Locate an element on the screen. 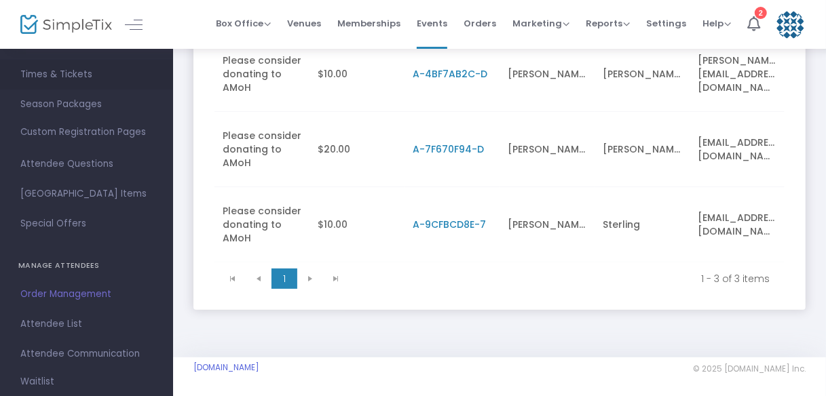 This screenshot has height=396, width=826. span: Times & Tickets is located at coordinates (86, 75).